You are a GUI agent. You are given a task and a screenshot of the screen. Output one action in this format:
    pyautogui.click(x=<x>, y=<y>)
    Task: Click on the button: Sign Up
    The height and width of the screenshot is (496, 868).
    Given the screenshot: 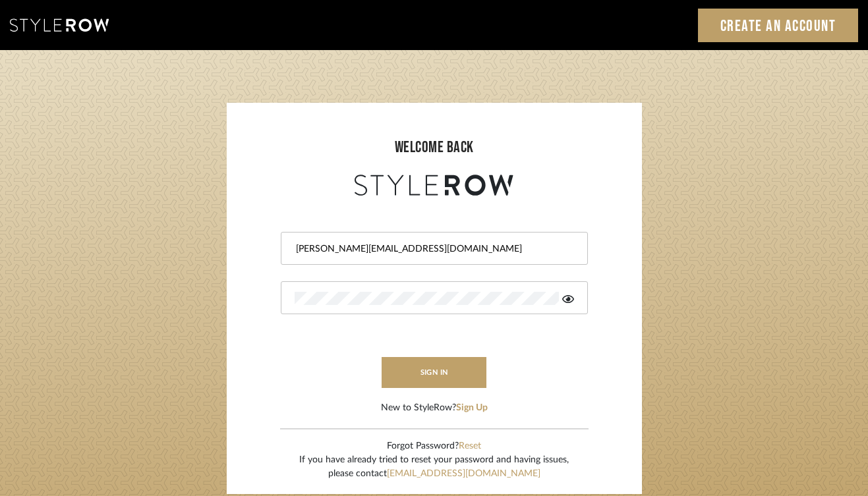 What is the action you would take?
    pyautogui.click(x=472, y=408)
    